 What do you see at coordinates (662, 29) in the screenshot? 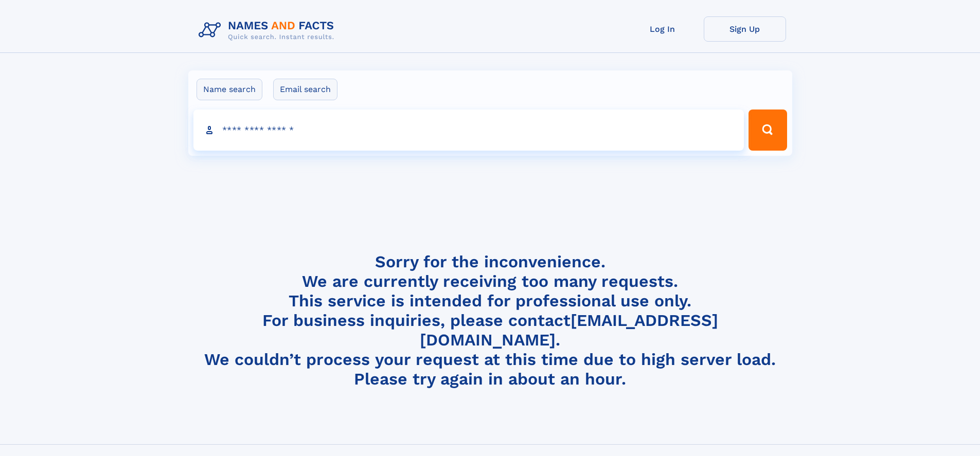
I see `a: Log In` at bounding box center [662, 29].